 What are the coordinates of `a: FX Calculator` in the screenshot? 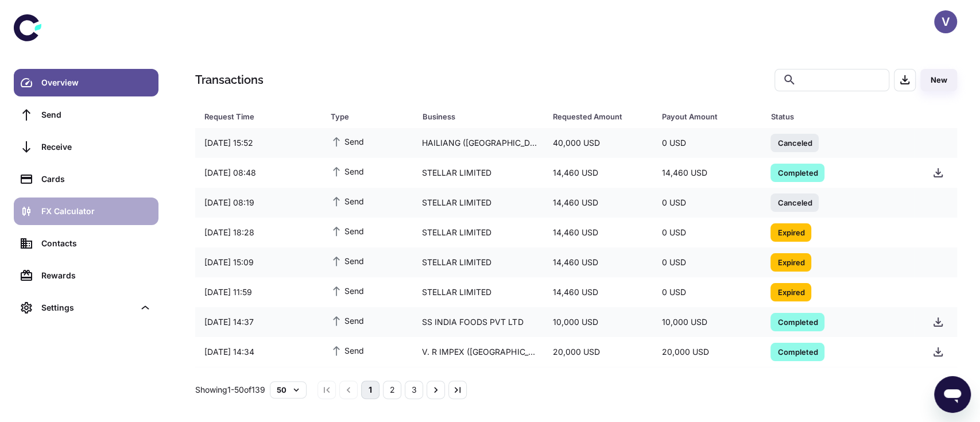 It's located at (86, 211).